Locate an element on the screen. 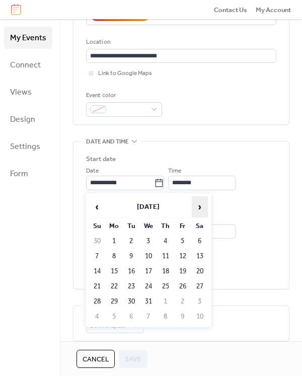 The height and width of the screenshot is (376, 302). span: Views is located at coordinates (21, 93).